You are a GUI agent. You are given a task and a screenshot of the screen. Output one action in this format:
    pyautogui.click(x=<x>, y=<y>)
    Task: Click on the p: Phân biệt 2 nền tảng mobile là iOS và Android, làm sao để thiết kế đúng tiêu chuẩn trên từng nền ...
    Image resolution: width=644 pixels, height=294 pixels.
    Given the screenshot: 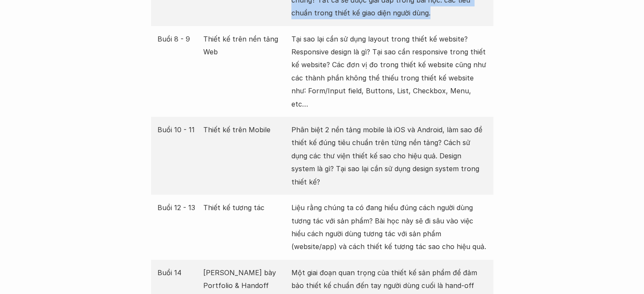 What is the action you would take?
    pyautogui.click(x=389, y=156)
    